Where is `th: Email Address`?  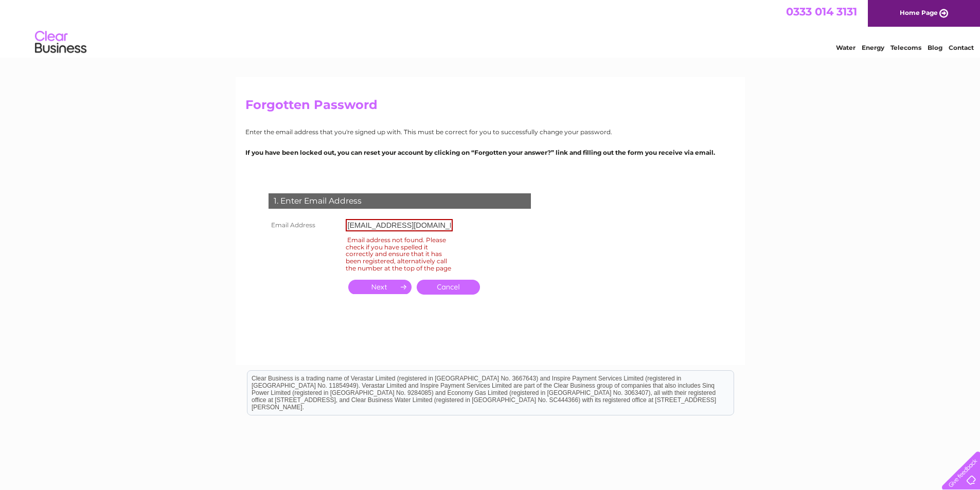 th: Email Address is located at coordinates (305, 226).